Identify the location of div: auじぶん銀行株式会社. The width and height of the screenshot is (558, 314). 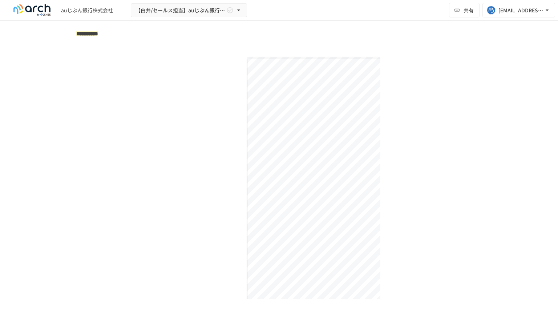
(87, 10).